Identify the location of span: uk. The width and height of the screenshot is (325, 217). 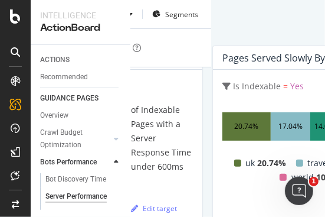
(251, 163).